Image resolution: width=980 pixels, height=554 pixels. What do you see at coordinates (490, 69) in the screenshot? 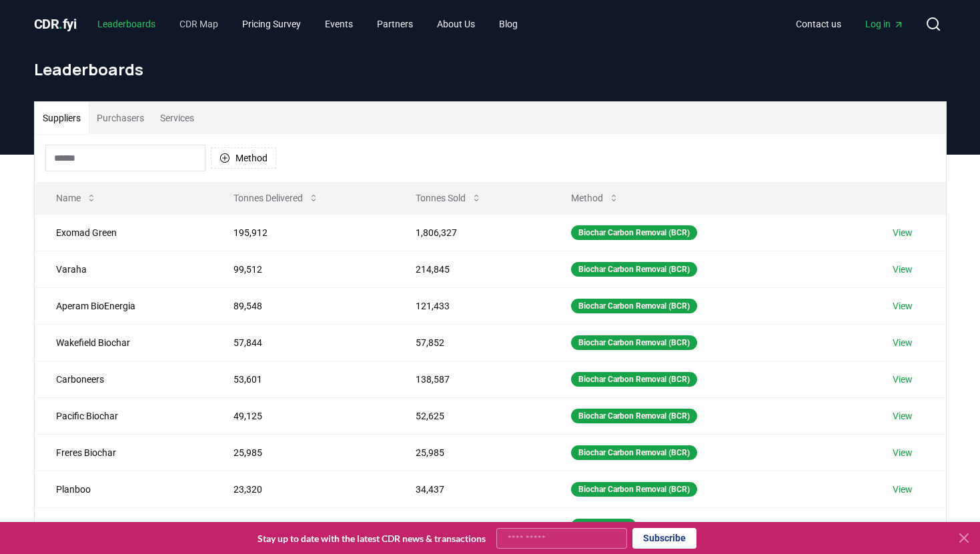
I see `h1: Leaderboards` at bounding box center [490, 69].